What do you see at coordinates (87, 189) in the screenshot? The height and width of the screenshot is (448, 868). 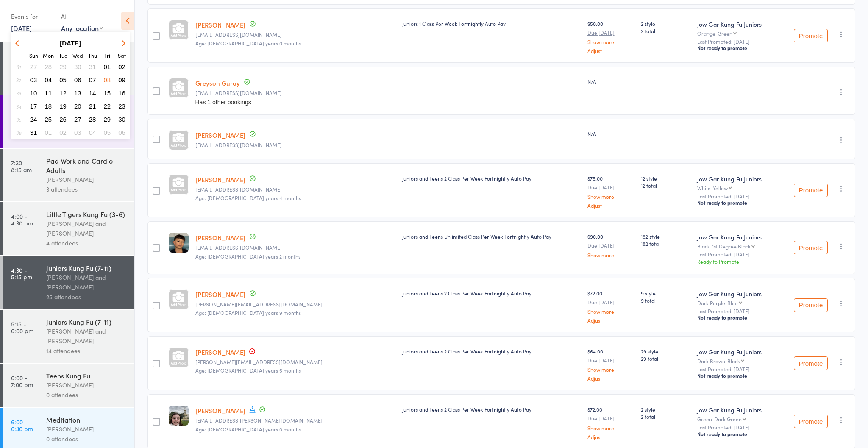 I see `div: 3 attendees` at bounding box center [87, 189].